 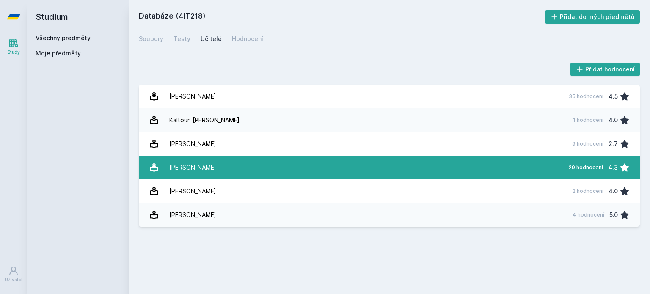 I want to click on div: 4.5, so click(x=613, y=96).